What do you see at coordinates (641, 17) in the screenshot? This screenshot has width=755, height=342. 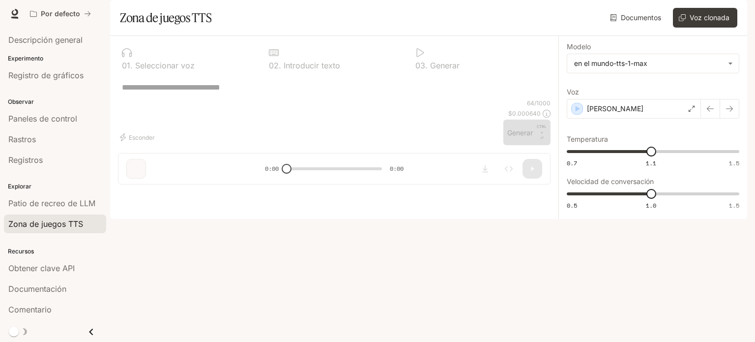 I see `font: Documentos` at bounding box center [641, 17].